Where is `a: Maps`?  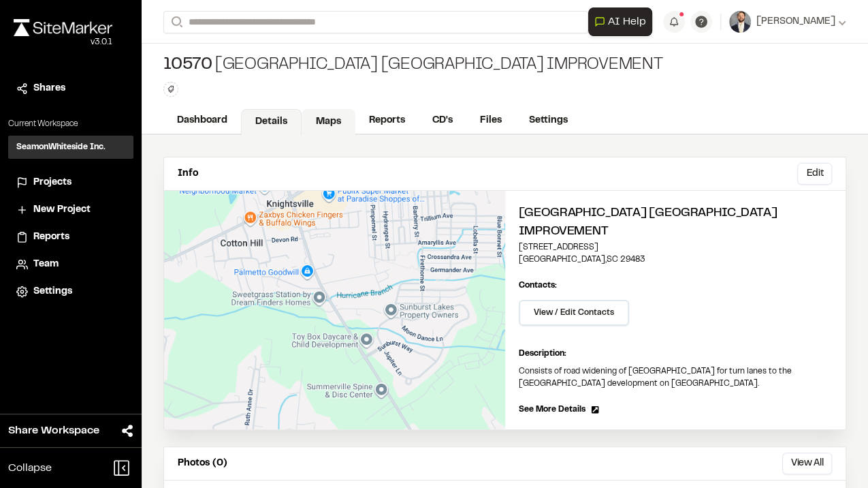 a: Maps is located at coordinates (328, 122).